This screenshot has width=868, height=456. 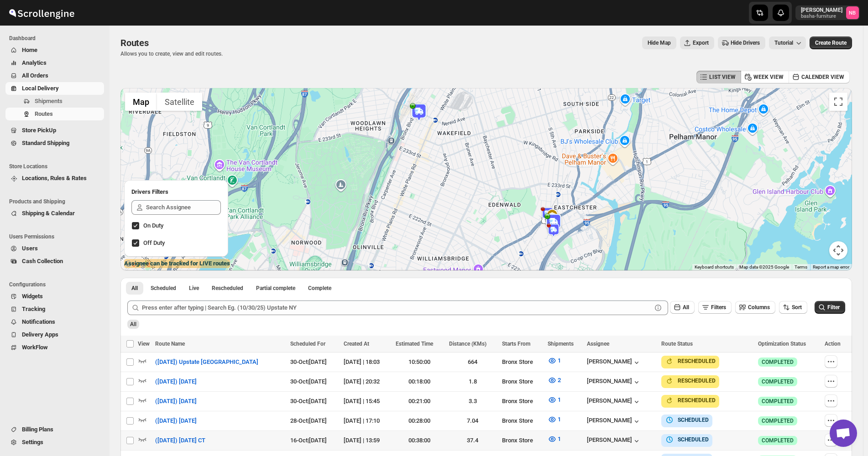 What do you see at coordinates (787, 43) in the screenshot?
I see `button: Tutorial` at bounding box center [787, 43].